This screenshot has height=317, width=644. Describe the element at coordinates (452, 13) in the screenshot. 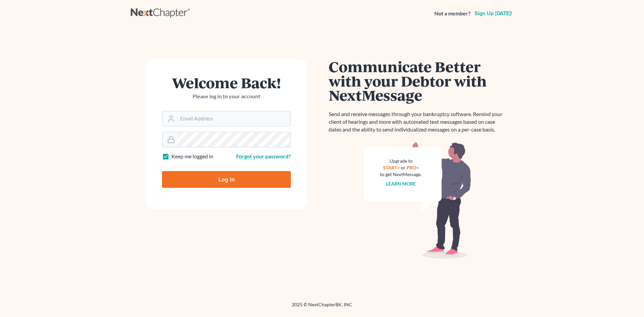

I see `strong: Not a member?` at that location.